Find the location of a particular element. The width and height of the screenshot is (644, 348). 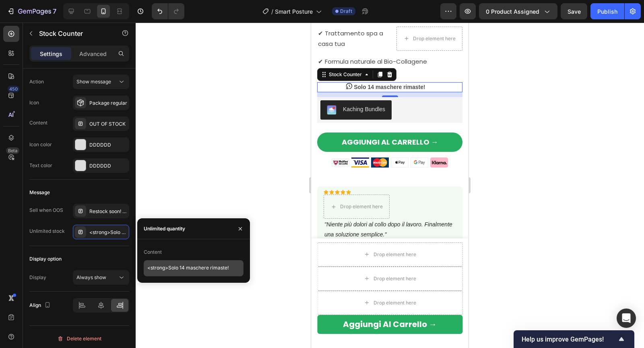

div: Unlimited quantity is located at coordinates (164, 229).